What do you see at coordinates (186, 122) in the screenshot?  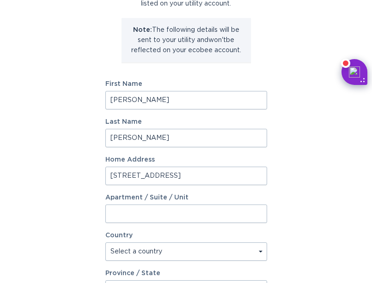 I see `label: Last Name` at bounding box center [186, 122].